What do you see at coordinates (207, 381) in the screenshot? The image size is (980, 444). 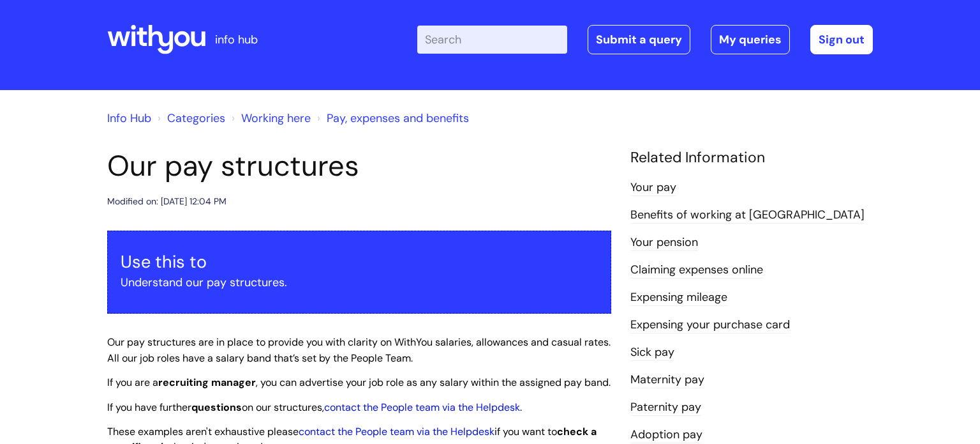 I see `strong: recruiting manager` at bounding box center [207, 381].